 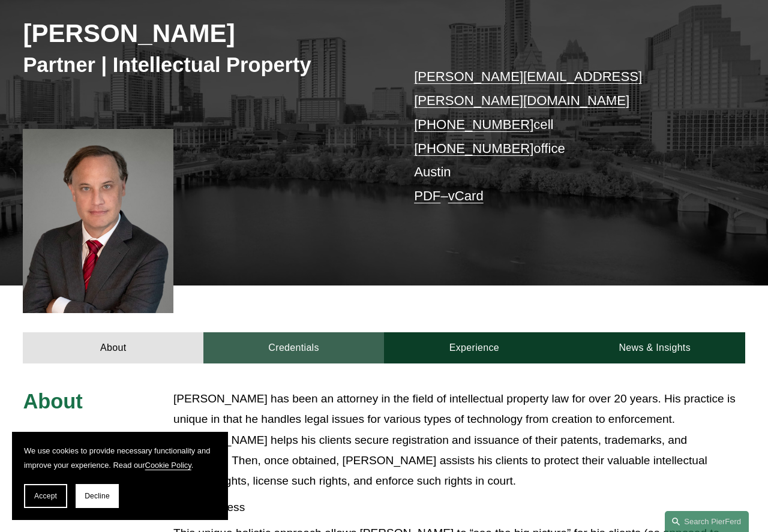 I want to click on a: About, so click(x=113, y=348).